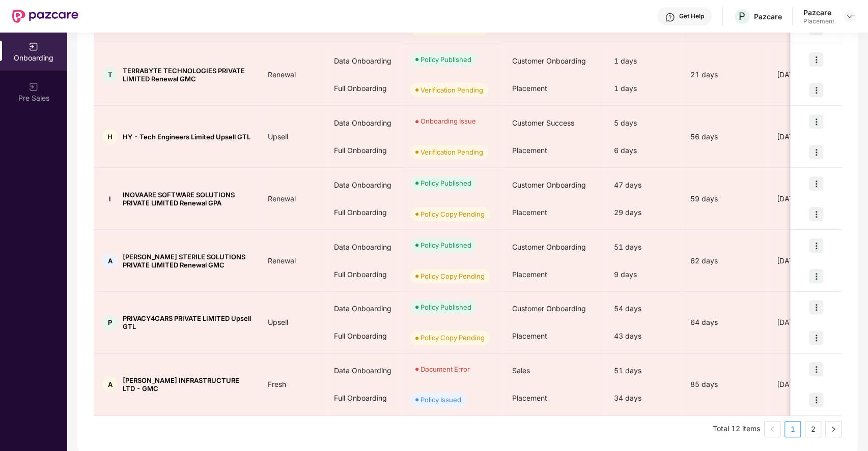 This screenshot has height=451, width=868. Describe the element at coordinates (772, 429) in the screenshot. I see `button: left` at that location.